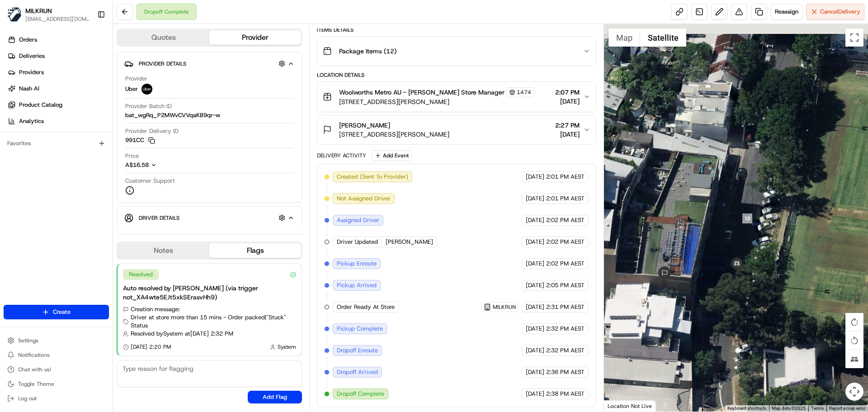 Image resolution: width=868 pixels, height=412 pixels. I want to click on div: Location Details, so click(456, 75).